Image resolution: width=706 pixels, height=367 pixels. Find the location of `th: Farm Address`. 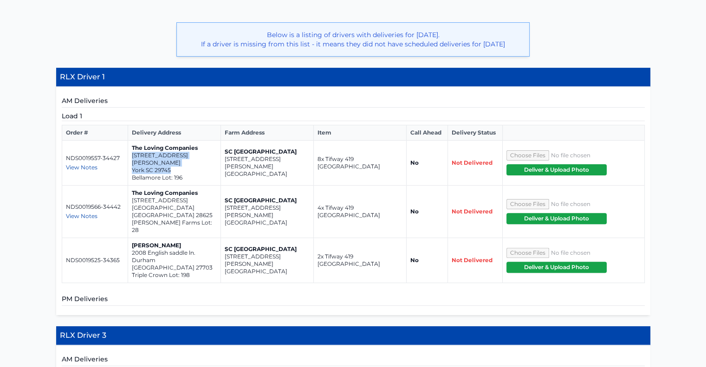

th: Farm Address is located at coordinates (268, 133).